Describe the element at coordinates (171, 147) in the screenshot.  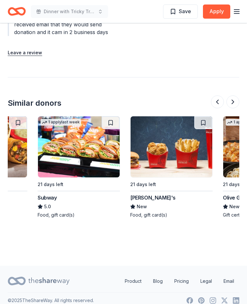
I see `img: Image for Wendy's` at that location.